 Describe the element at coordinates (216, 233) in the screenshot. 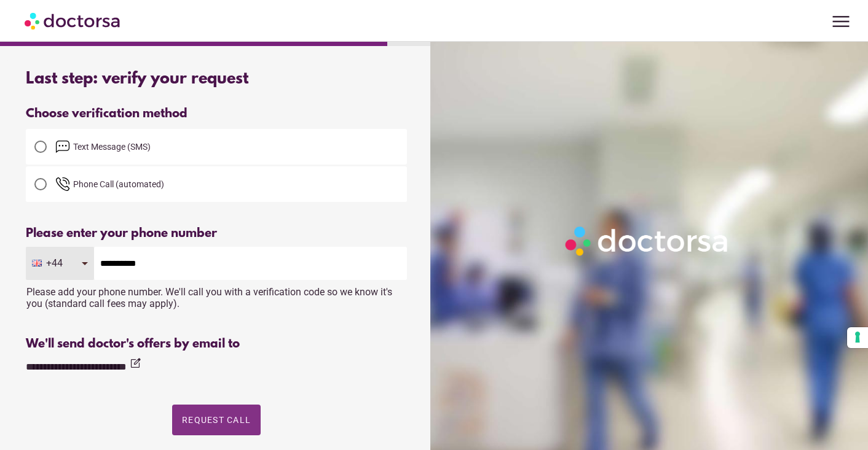

I see `div: Please enter your phone number` at that location.